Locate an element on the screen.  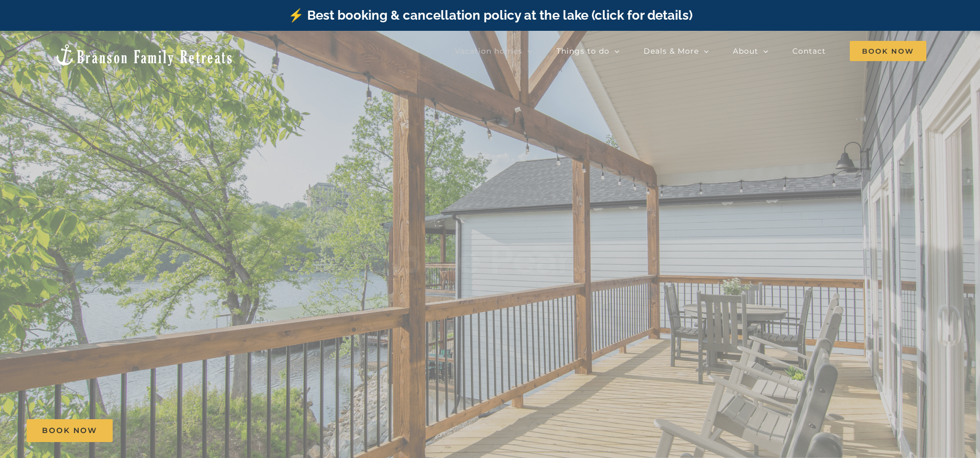
img: Branson Family Retreats Logo is located at coordinates (143, 54).